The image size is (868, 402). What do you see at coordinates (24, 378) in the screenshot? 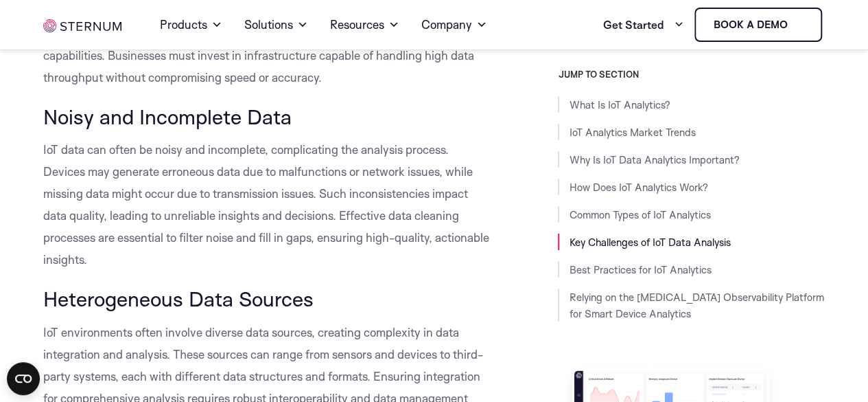
I see `button: Open CMP widget` at bounding box center [24, 378].